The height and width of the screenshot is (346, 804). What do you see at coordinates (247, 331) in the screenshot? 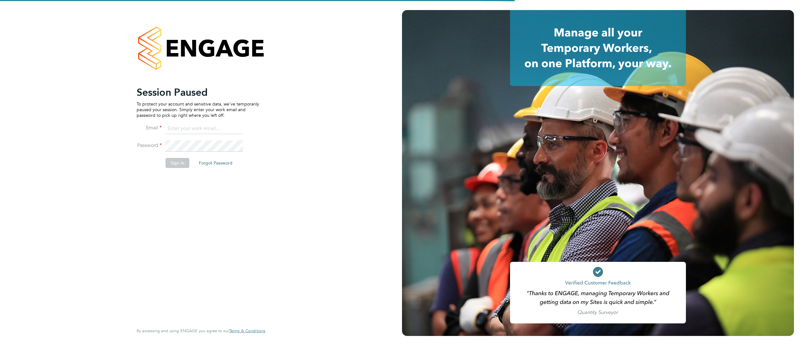
I see `a: Terms & Conditions` at bounding box center [247, 331].